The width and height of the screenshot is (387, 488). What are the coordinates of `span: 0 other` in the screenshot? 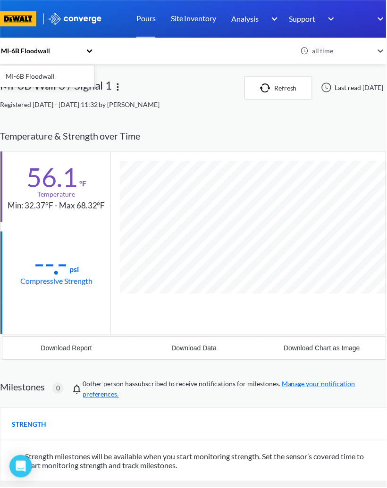 It's located at (92, 384).